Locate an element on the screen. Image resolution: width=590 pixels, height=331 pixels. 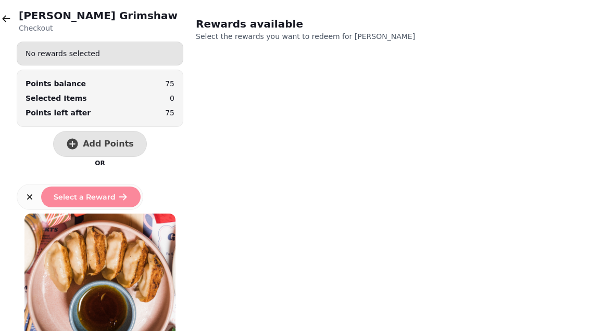
button: Select a Reward is located at coordinates (91, 197).